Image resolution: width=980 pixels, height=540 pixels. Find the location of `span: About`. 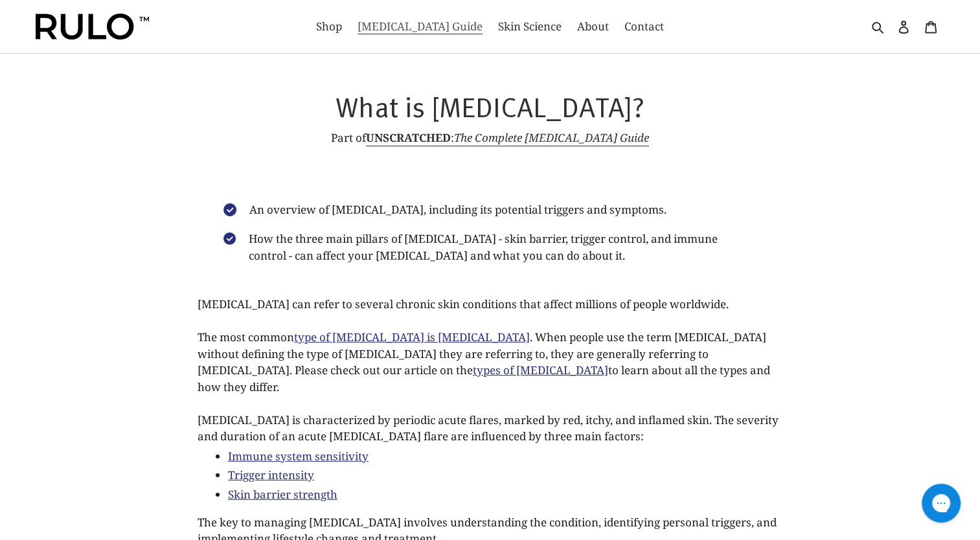

span: About is located at coordinates (593, 26).